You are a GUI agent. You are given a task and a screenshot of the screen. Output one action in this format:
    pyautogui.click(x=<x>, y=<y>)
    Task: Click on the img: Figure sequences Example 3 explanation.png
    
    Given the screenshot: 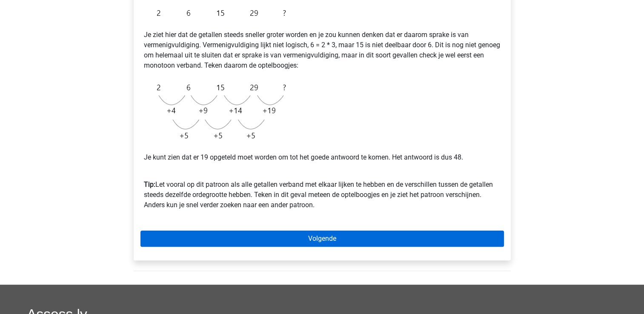 What is the action you would take?
    pyautogui.click(x=217, y=111)
    